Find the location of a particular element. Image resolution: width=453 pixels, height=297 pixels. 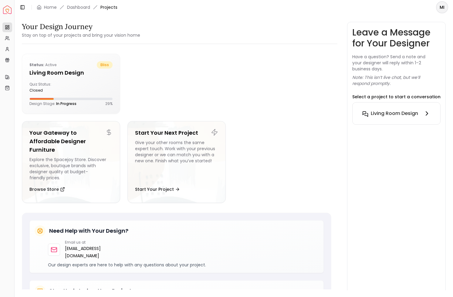

button: Start Your Project is located at coordinates (158, 190).